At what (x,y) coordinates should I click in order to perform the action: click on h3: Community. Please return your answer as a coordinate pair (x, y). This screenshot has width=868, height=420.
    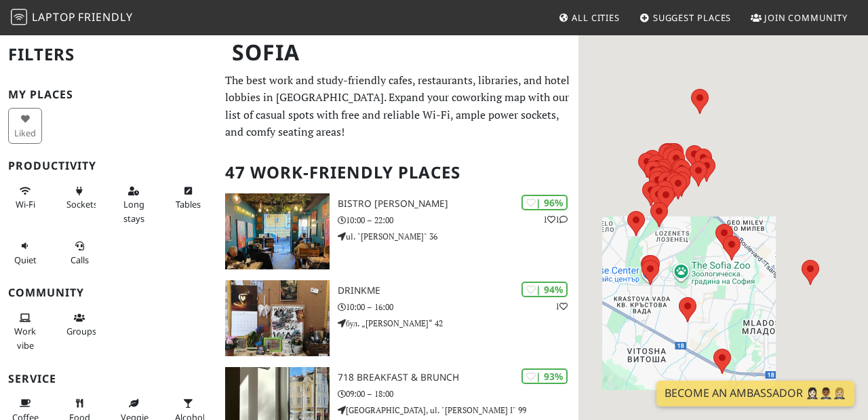
    Looking at the image, I should click on (109, 292).